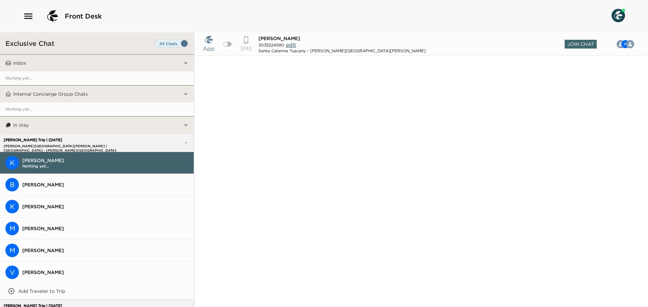  I want to click on span: Nothing yet..., so click(105, 166).